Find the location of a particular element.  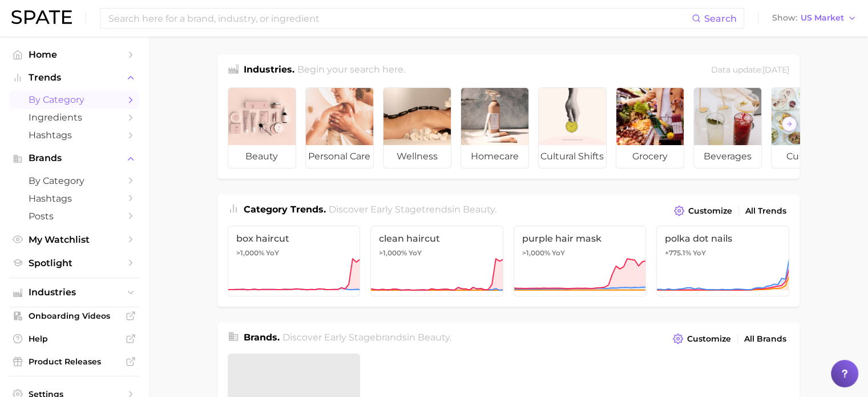

button: Brands is located at coordinates (74, 158).